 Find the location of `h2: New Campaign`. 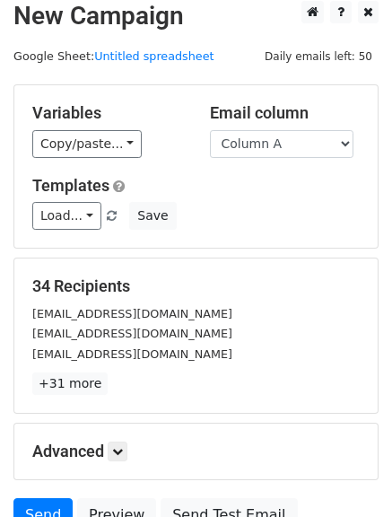

h2: New Campaign is located at coordinates (196, 16).